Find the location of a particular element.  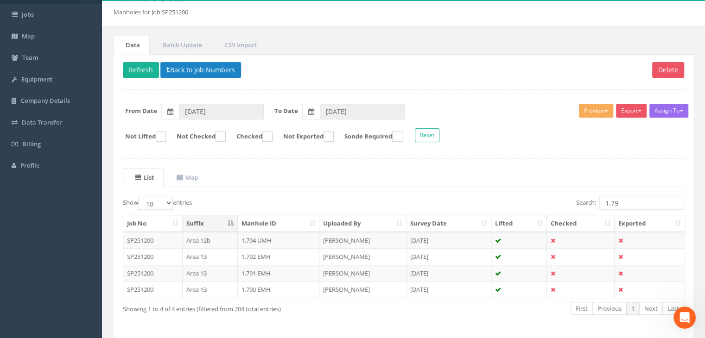

a: Next is located at coordinates (651, 309).